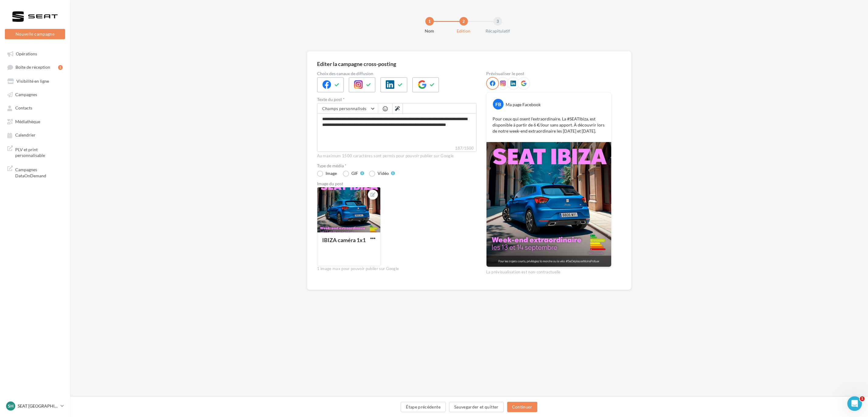 This screenshot has width=868, height=417. I want to click on button: Sauvegarder et quitter, so click(476, 407).